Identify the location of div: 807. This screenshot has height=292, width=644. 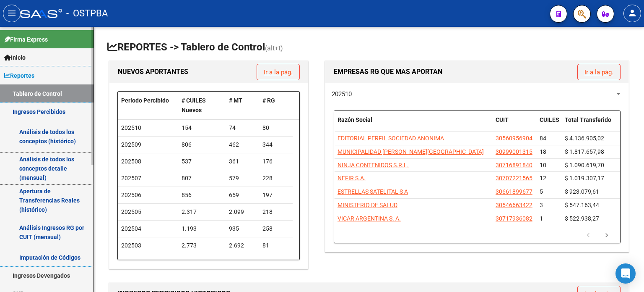
(202, 178).